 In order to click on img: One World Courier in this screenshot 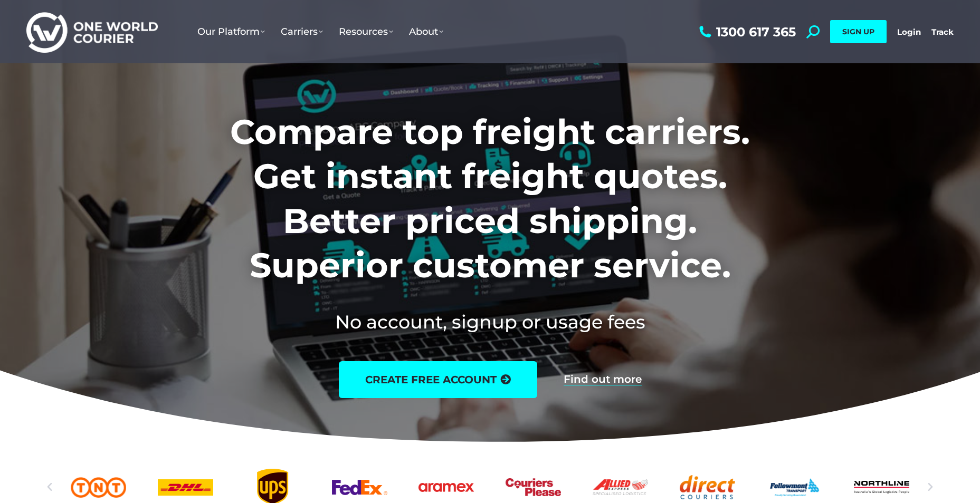, I will do `click(92, 31)`.